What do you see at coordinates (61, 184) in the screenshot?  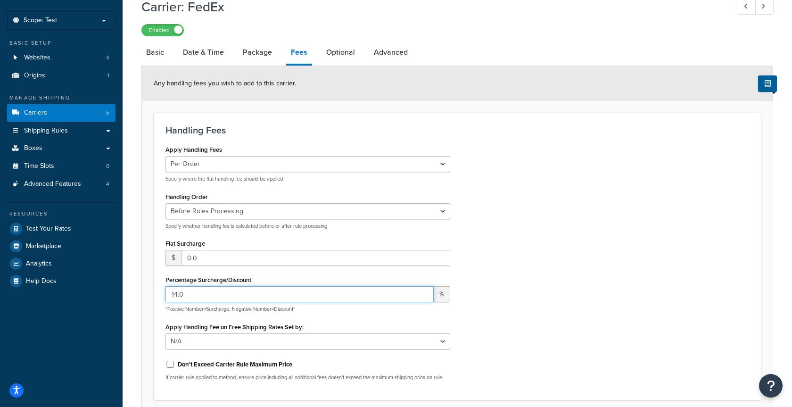 I see `li: Advanced Features` at bounding box center [61, 184].